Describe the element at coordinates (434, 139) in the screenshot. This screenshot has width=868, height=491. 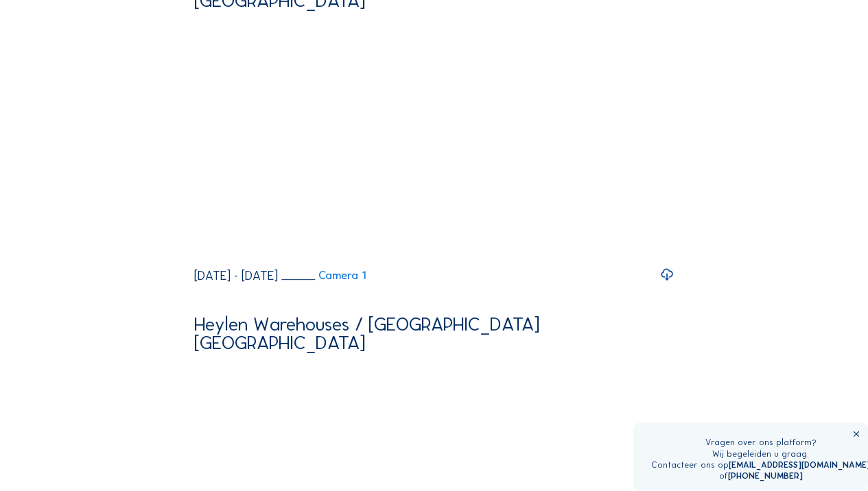
I see `video: Your browser does not support the video tag.` at that location.